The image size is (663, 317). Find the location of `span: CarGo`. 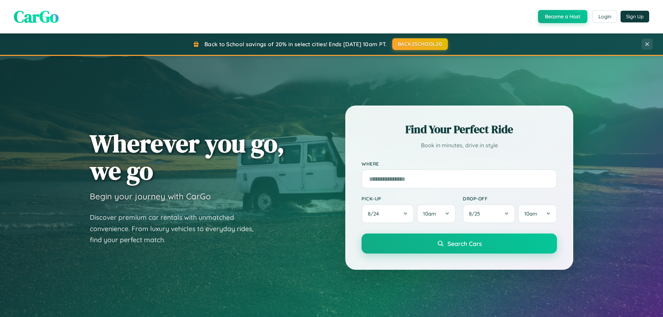

span: CarGo is located at coordinates (36, 17).